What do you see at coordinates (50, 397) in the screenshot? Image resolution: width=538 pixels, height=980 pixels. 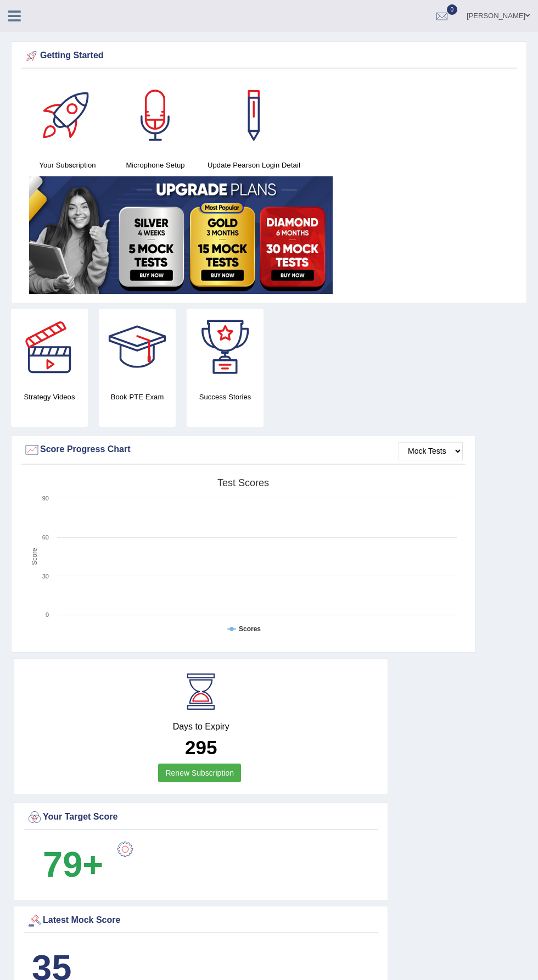 I see `h4: Strategy Videos` at bounding box center [50, 397].